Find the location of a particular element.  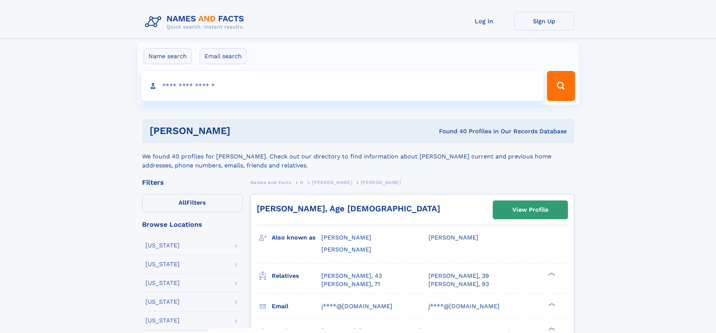

input: search input is located at coordinates (342, 86).